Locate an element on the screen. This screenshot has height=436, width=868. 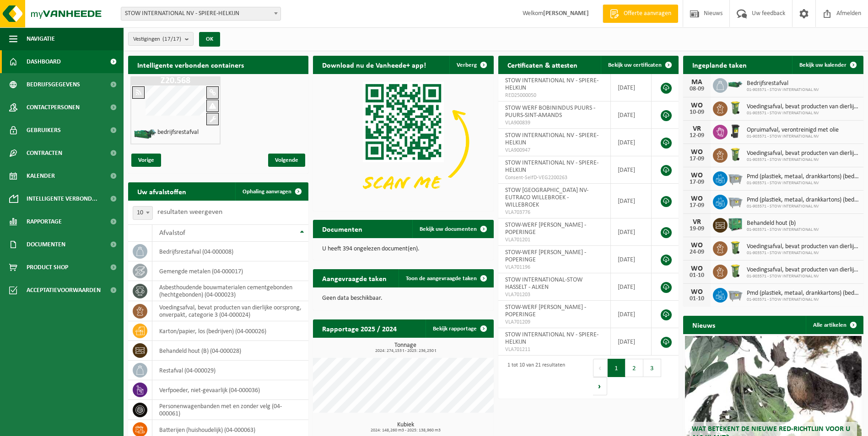
h1: Z20.568 is located at coordinates (175, 81).